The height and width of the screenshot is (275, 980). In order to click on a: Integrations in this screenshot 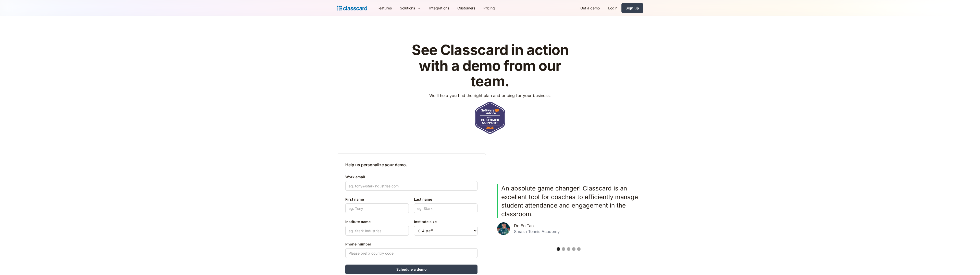, I will do `click(439, 8)`.